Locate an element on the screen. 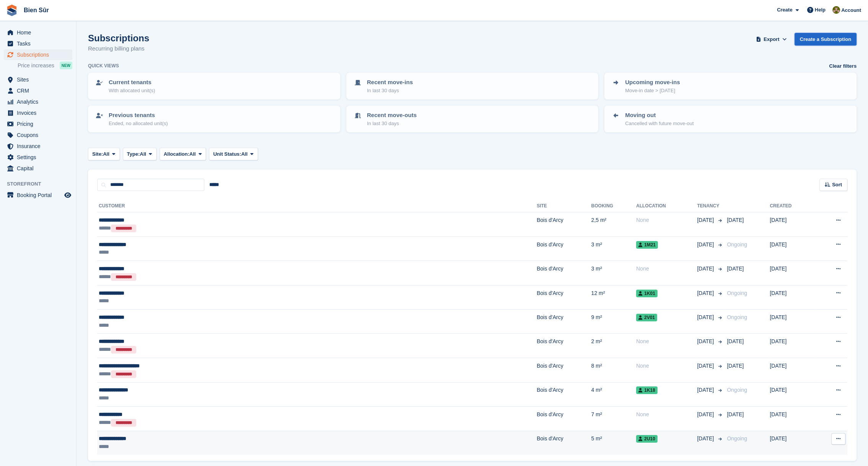 The image size is (868, 466). span: Type: is located at coordinates (133, 154).